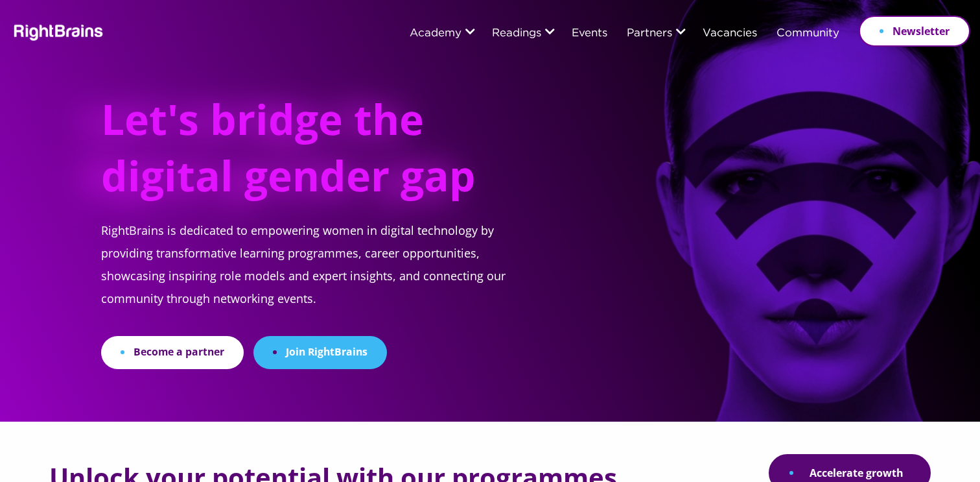 This screenshot has width=980, height=482. What do you see at coordinates (295, 155) in the screenshot?
I see `h1: Let's bridge the digital gender gap` at bounding box center [295, 155].